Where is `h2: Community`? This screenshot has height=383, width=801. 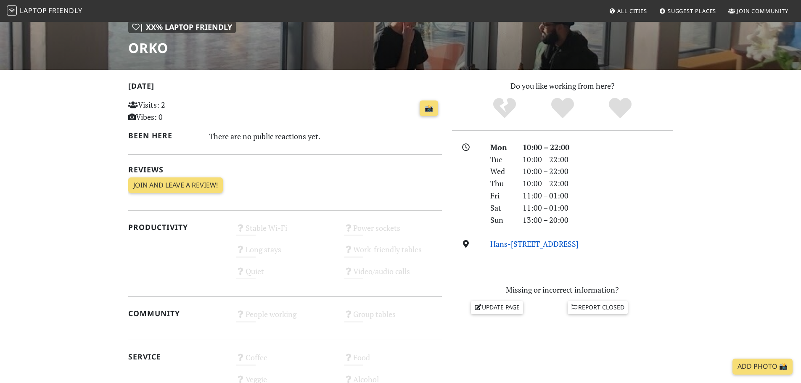
h2: Community is located at coordinates (177, 313).